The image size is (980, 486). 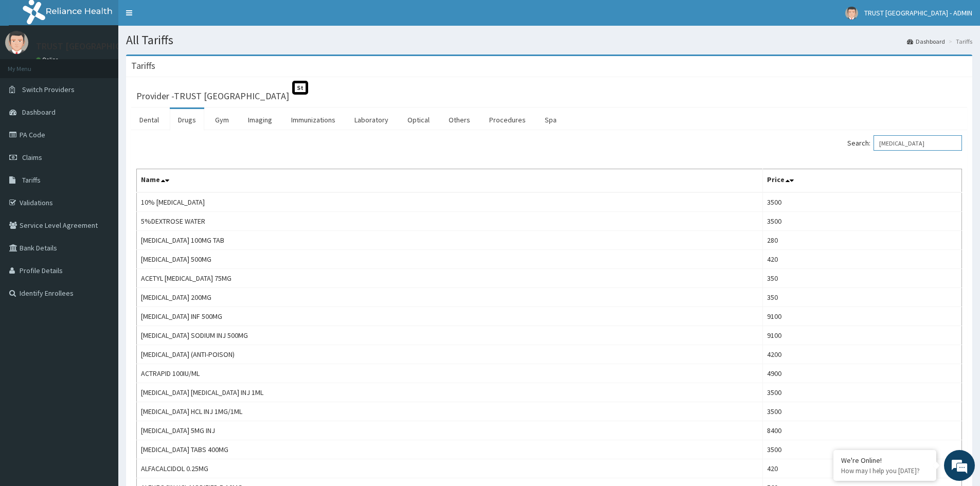 What do you see at coordinates (507, 120) in the screenshot?
I see `a: Procedures` at bounding box center [507, 120].